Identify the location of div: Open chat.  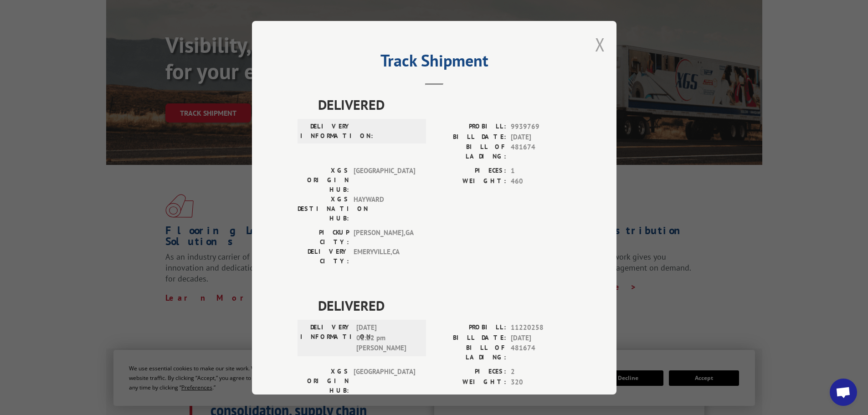
(844, 392).